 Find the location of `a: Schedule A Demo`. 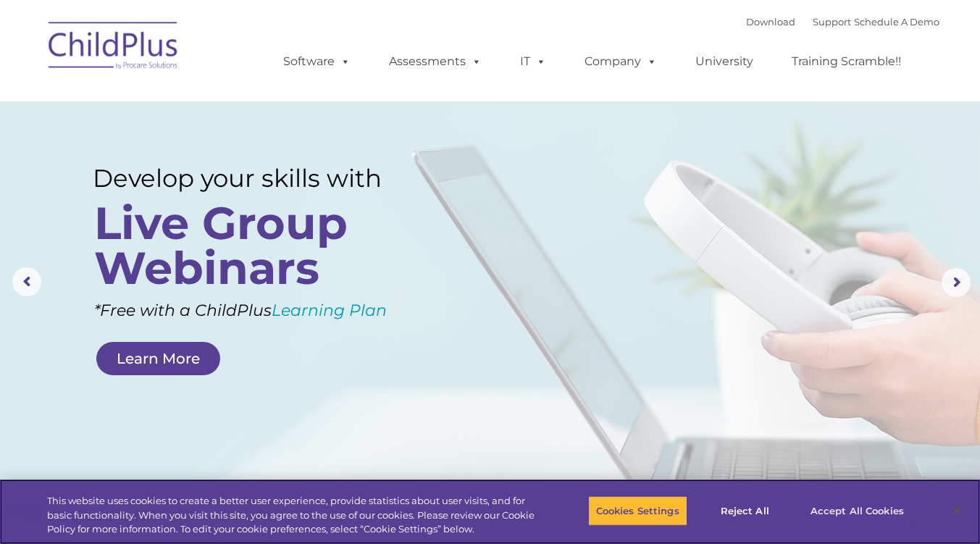

a: Schedule A Demo is located at coordinates (897, 21).